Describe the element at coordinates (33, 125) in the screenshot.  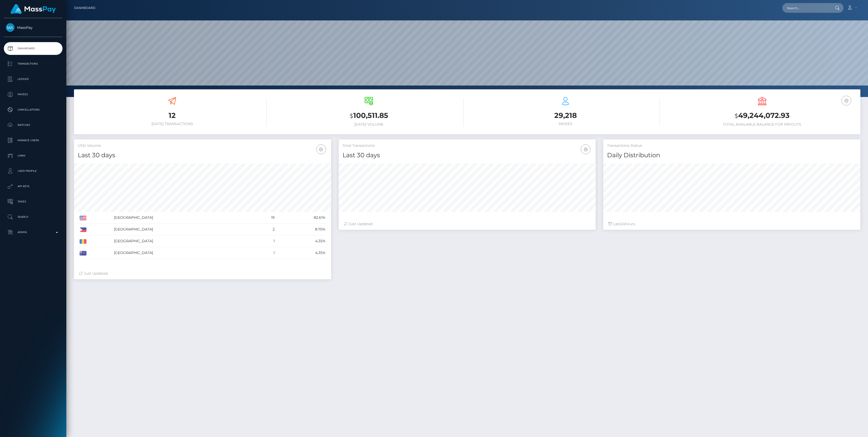
I see `a: Batches` at that location.